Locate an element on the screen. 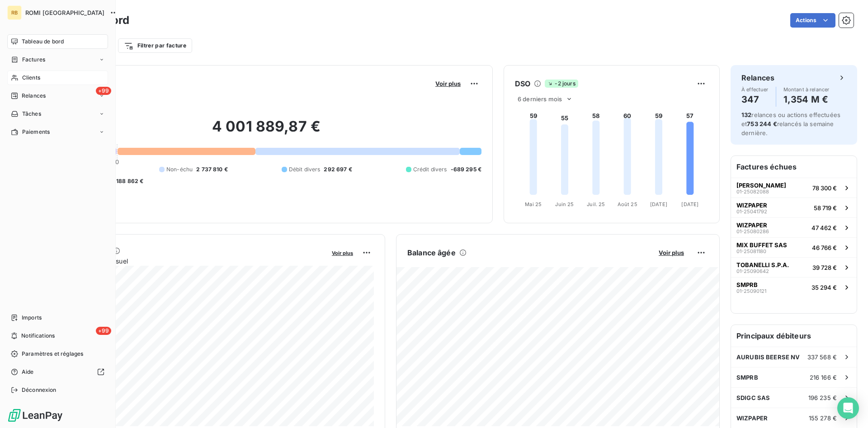  button: TOBANELLI S.P.A.01-2509064239 728 € is located at coordinates (794, 267).